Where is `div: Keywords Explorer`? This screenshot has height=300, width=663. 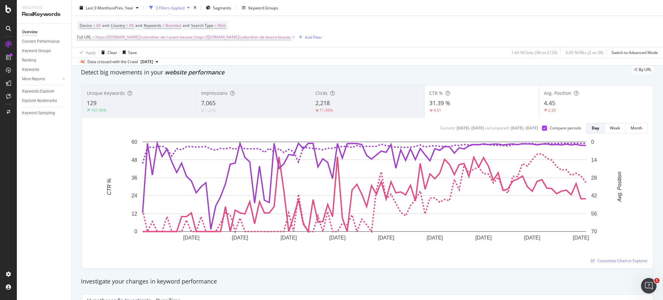 div: Keywords Explorer is located at coordinates (38, 91).